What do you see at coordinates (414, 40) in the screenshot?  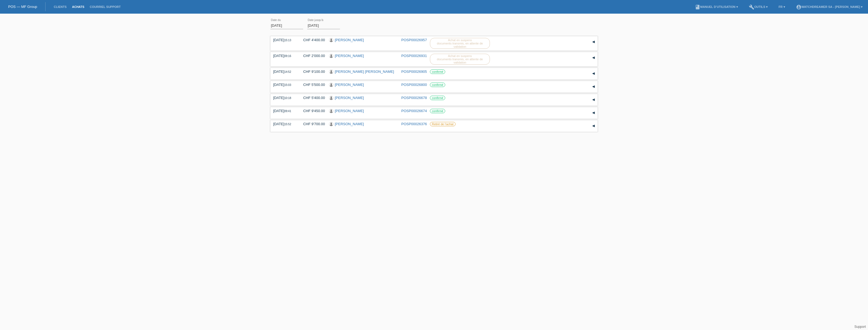 I see `a: POSP00026957` at bounding box center [414, 40].